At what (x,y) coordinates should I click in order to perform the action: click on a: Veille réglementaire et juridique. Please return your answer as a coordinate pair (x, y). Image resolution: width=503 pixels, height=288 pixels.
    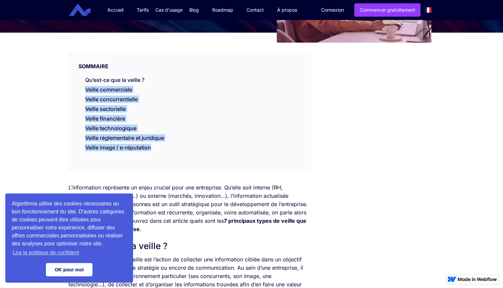
    Looking at the image, I should click on (124, 139).